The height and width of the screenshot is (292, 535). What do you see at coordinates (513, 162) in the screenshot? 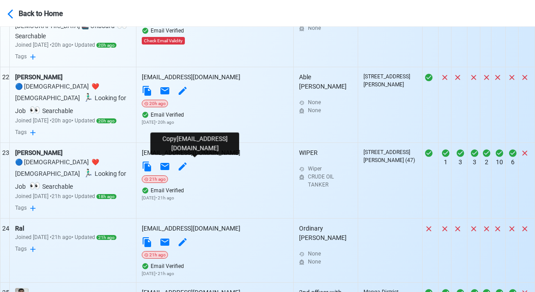
I see `div: 6` at bounding box center [513, 162].